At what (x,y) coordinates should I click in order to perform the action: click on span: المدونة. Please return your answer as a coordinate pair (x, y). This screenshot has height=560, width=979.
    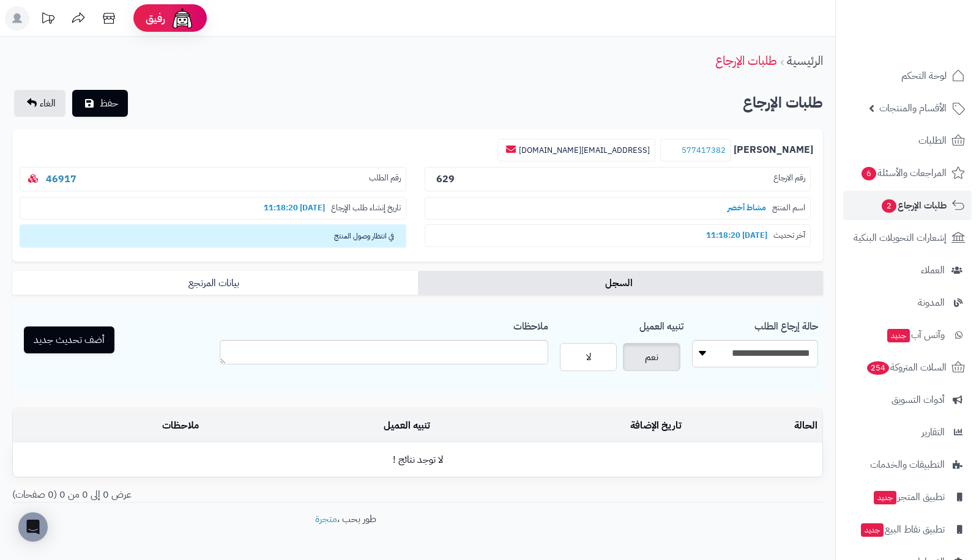
    Looking at the image, I should click on (931, 303).